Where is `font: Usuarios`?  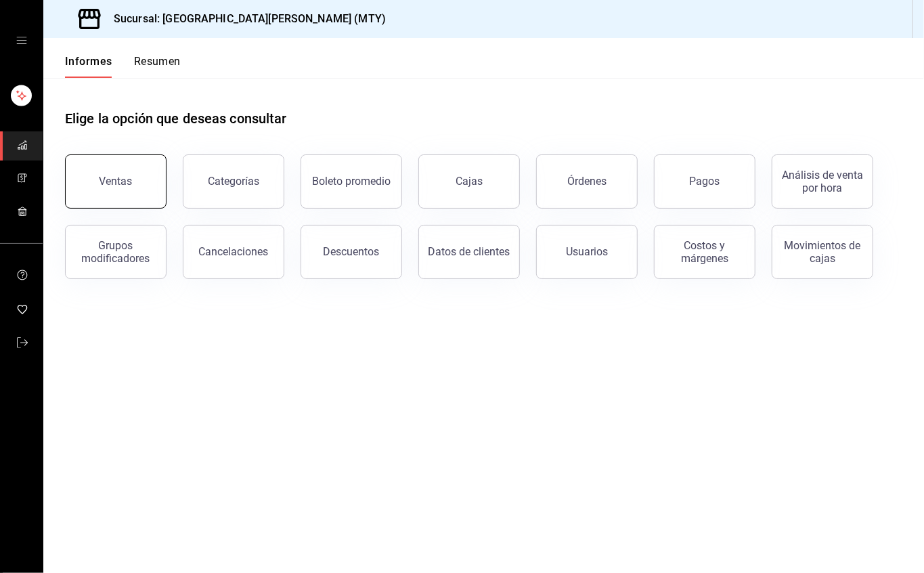 font: Usuarios is located at coordinates (586, 251).